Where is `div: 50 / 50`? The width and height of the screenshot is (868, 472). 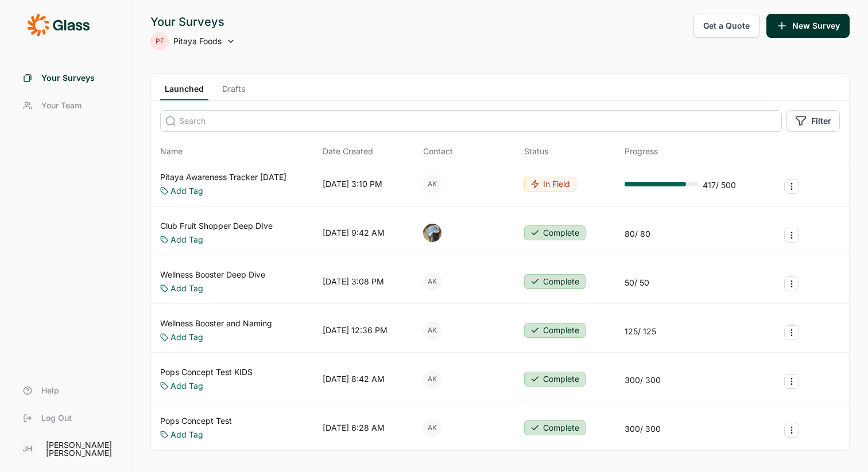
div: 50 / 50 is located at coordinates (636, 283).